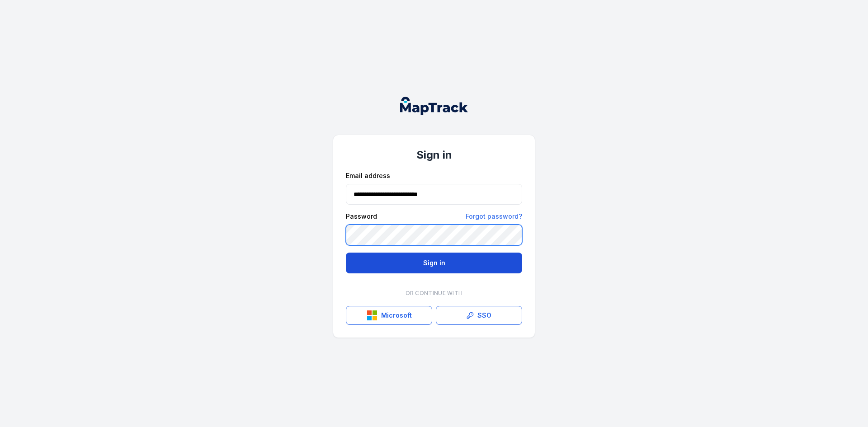 This screenshot has height=427, width=868. I want to click on label: Password, so click(361, 216).